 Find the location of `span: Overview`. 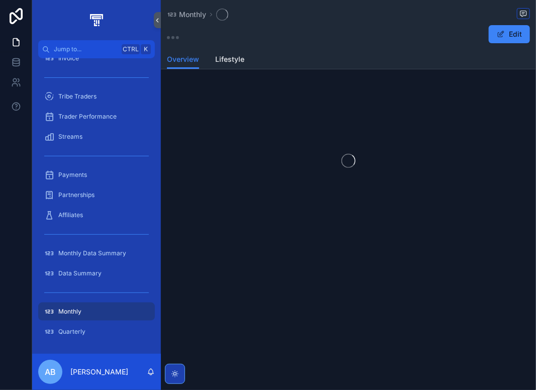

span: Overview is located at coordinates (183, 59).